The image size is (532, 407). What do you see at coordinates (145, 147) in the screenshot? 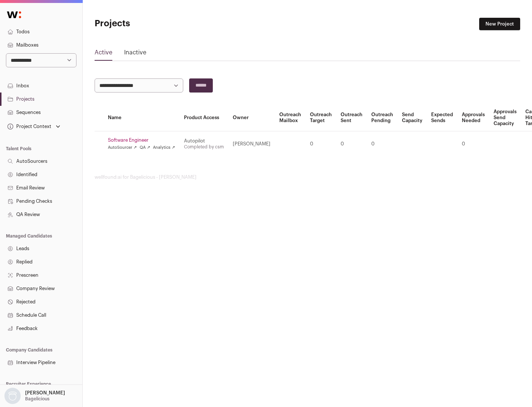
I see `a: QA ↗` at bounding box center [145, 147].